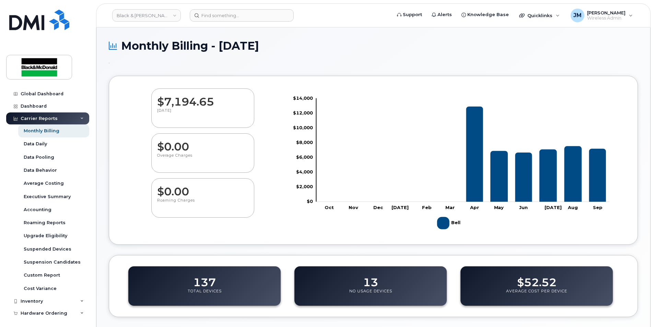  What do you see at coordinates (304, 172) in the screenshot?
I see `tspan: $4,000` at bounding box center [304, 172].